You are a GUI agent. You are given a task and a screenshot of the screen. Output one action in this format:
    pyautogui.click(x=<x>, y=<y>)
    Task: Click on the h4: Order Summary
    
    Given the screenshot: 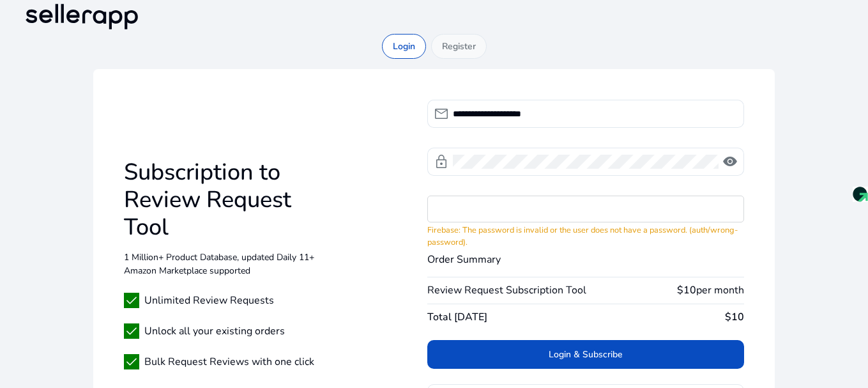 What is the action you would take?
    pyautogui.click(x=585, y=260)
    